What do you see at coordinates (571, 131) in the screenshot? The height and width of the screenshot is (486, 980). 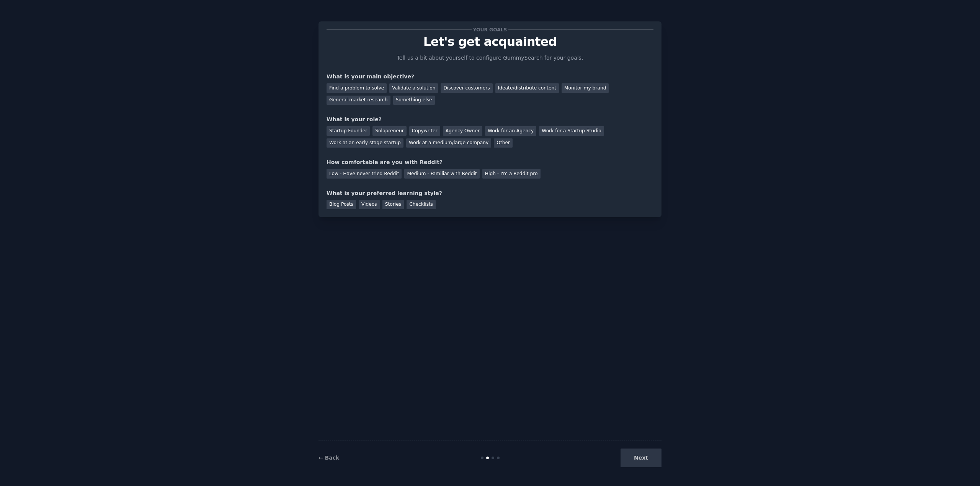 I see `div: Work for a Startup Studio` at bounding box center [571, 131].